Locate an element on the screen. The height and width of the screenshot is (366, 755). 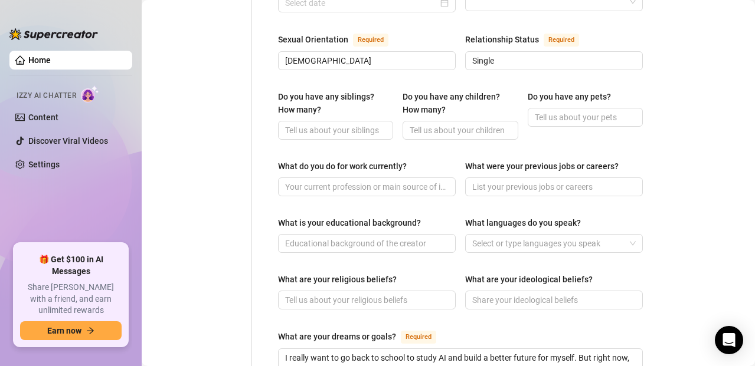
img: AI Chatter is located at coordinates (90, 94).